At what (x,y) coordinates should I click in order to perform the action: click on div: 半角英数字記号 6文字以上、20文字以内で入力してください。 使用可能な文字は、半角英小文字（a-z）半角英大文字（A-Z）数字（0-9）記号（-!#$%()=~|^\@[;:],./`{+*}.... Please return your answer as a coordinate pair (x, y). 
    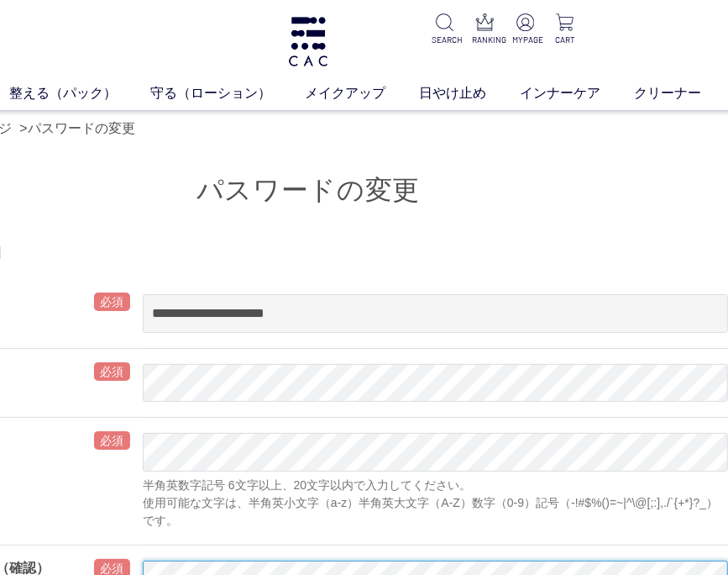
    Looking at the image, I should click on (435, 502).